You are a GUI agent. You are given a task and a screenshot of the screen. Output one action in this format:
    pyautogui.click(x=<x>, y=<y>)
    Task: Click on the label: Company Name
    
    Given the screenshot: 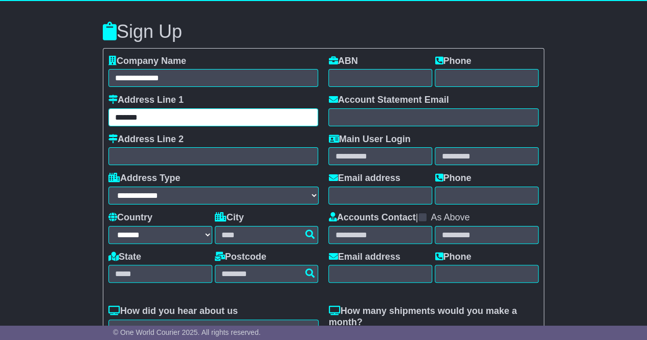 What is the action you would take?
    pyautogui.click(x=147, y=61)
    